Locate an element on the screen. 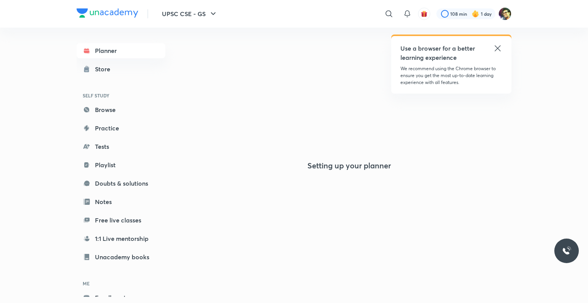  button: avatar is located at coordinates (424, 14).